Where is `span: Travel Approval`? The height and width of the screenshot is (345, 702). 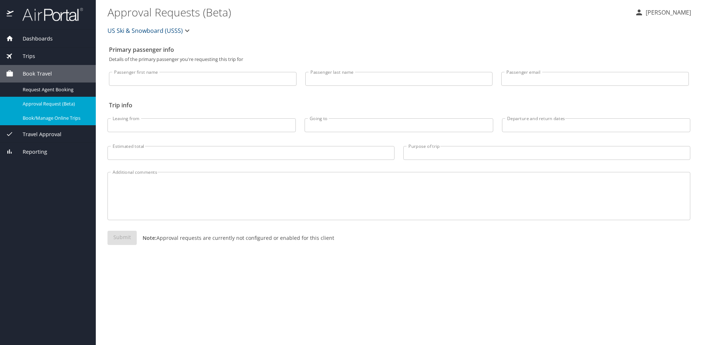
span: Travel Approval is located at coordinates (37, 134).